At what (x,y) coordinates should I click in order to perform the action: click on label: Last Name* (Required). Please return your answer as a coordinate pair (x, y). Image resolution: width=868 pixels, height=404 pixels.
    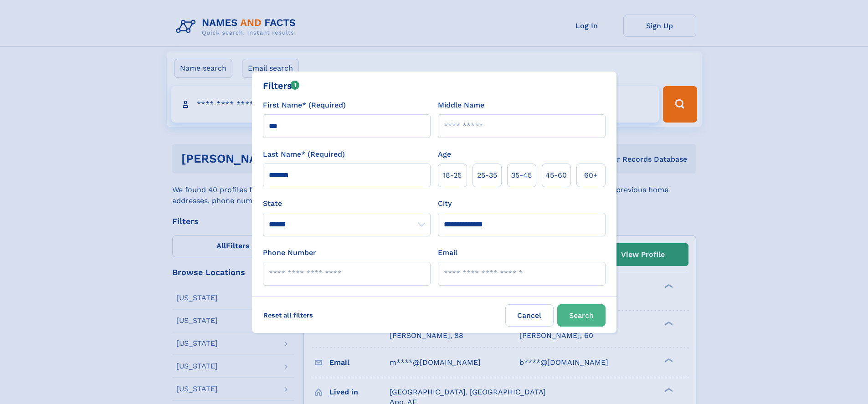
    Looking at the image, I should click on (304, 155).